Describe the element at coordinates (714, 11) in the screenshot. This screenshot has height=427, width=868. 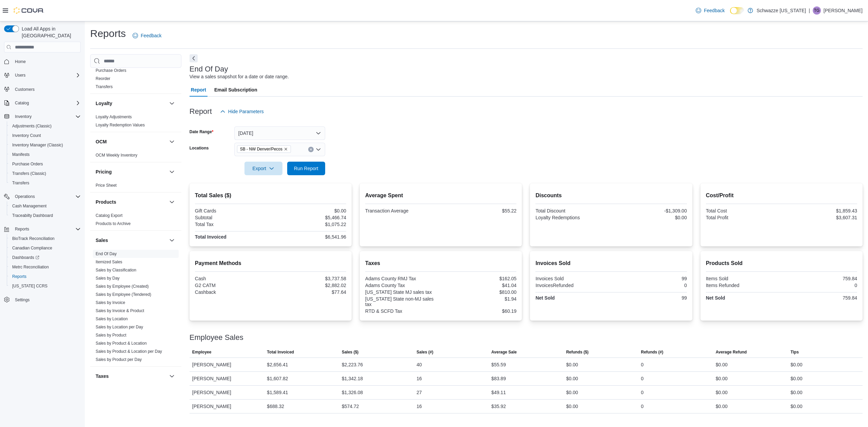
I see `span: Feedback` at that location.